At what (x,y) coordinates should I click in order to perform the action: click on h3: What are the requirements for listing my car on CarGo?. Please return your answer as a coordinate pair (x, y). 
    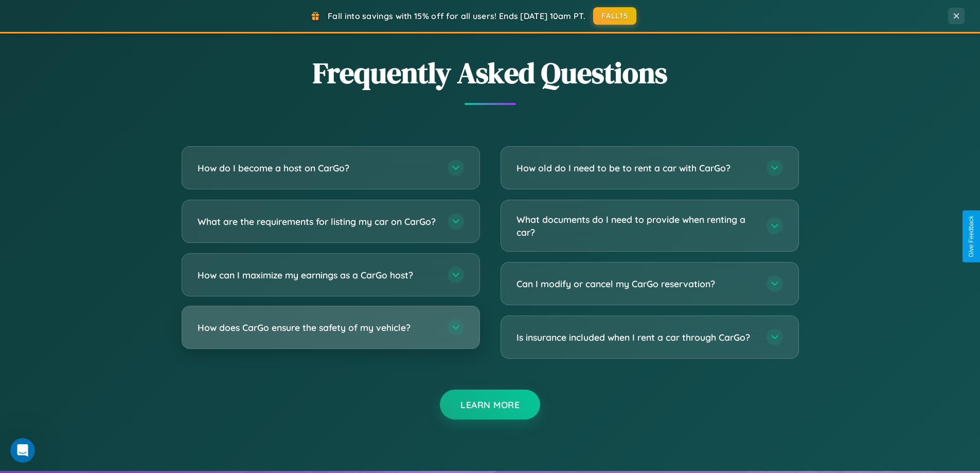
    Looking at the image, I should click on (317, 221).